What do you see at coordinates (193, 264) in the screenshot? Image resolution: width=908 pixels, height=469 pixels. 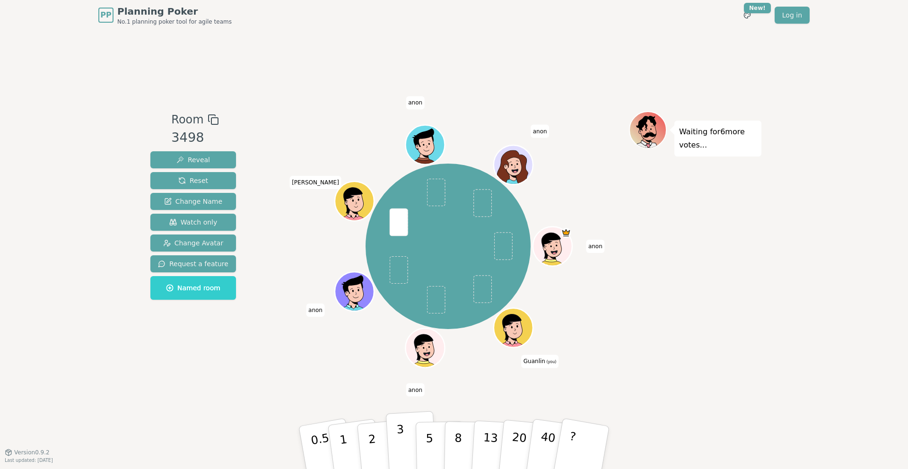 I see `button: Request a feature` at bounding box center [193, 264].